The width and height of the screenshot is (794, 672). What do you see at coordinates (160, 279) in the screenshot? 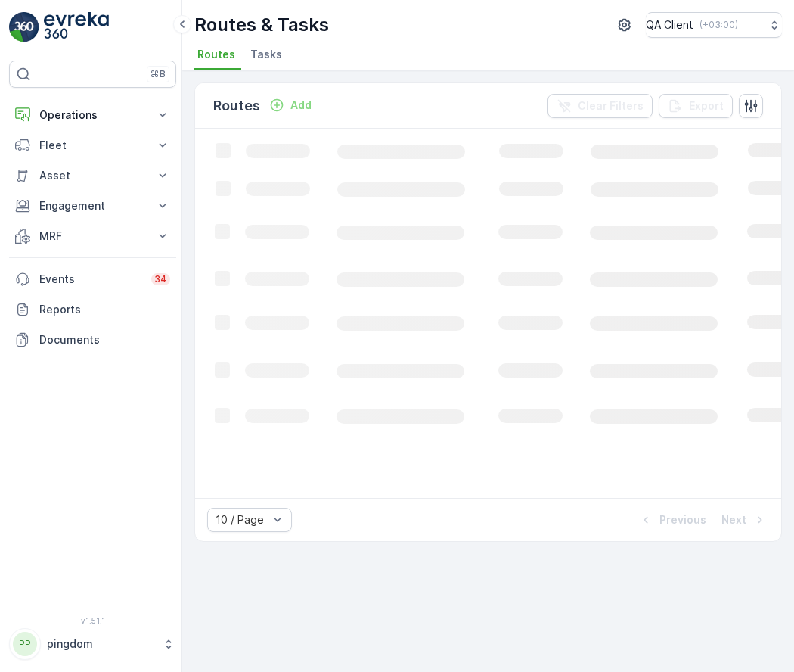
I see `p: 34` at bounding box center [160, 279].